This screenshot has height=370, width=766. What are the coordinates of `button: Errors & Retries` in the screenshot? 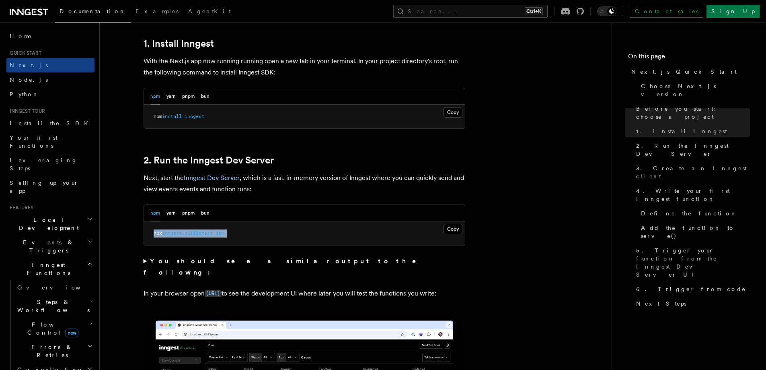 It's located at (54, 351).